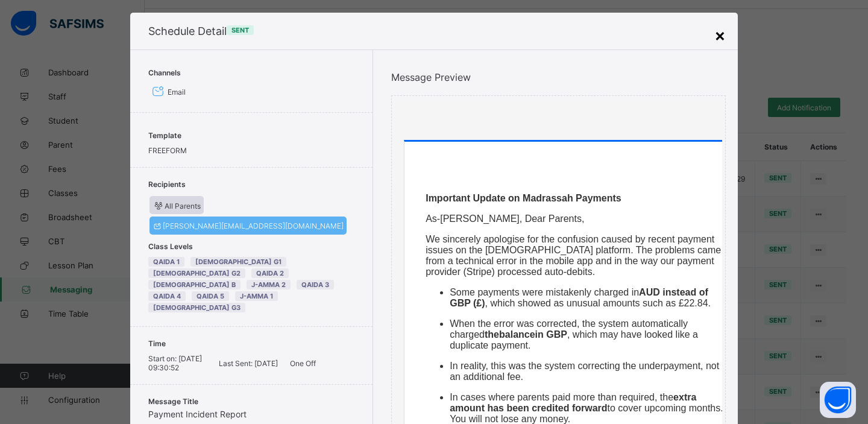  What do you see at coordinates (524, 197) in the screenshot?
I see `strong: Important Update on Madrassah Payments` at bounding box center [524, 197].